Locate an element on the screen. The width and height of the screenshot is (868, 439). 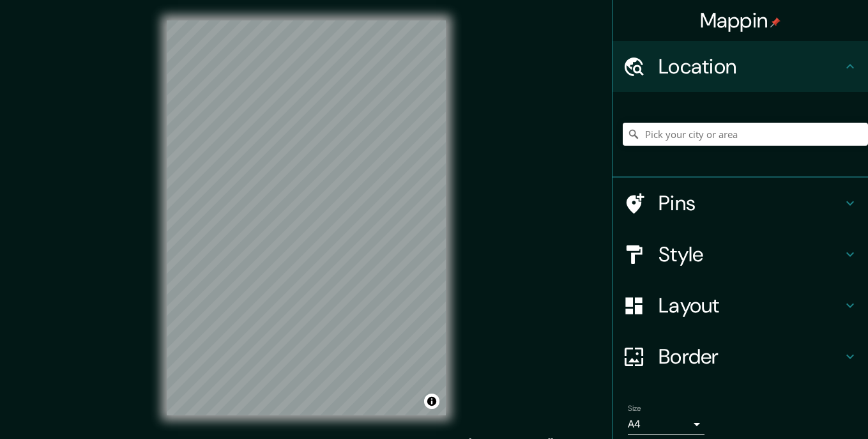
div: Style is located at coordinates (740, 254).